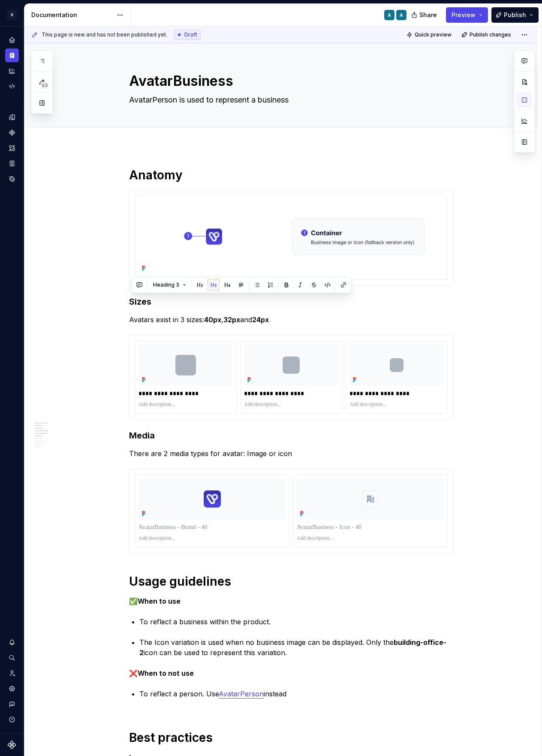 Image resolution: width=542 pixels, height=756 pixels. Describe the element at coordinates (12, 658) in the screenshot. I see `div: Search ⌘K` at that location.